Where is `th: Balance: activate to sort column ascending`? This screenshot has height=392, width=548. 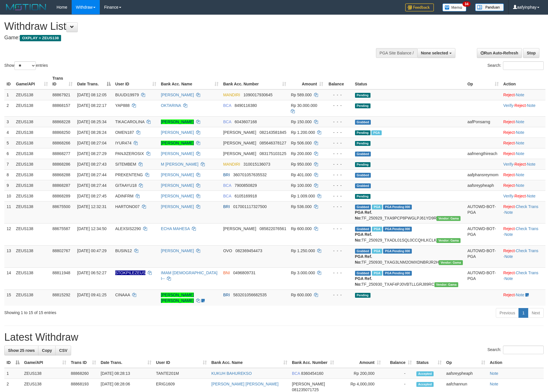 th: Balance: activate to sort column ascending is located at coordinates (398, 362).